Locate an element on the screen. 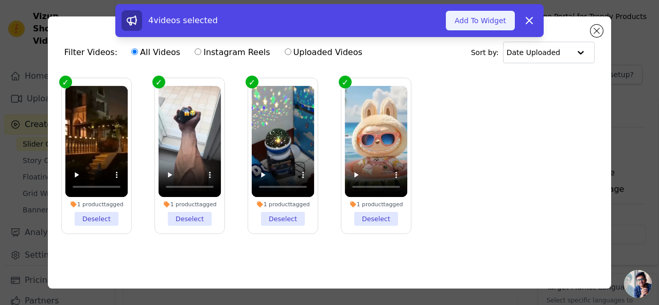  label: Uploaded Videos is located at coordinates (324, 53).